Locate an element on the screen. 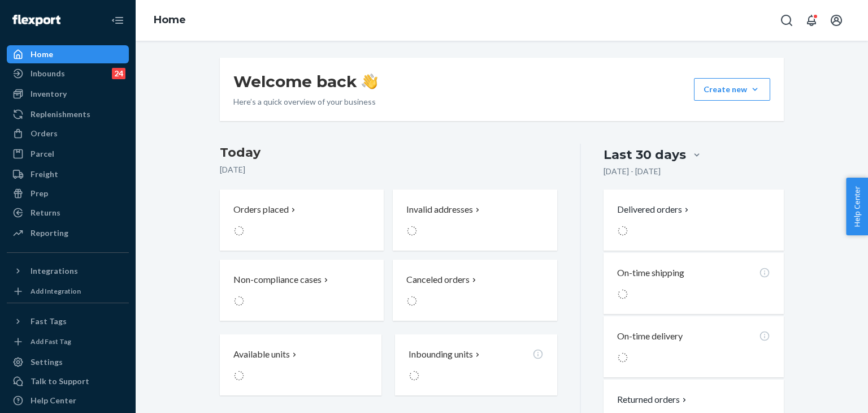  div: 24 is located at coordinates (119, 73).